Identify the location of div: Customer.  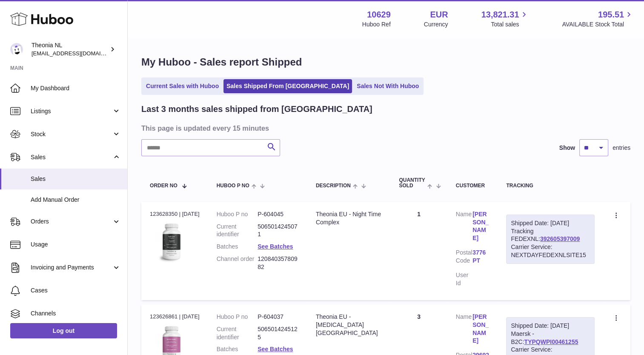
(473, 185).